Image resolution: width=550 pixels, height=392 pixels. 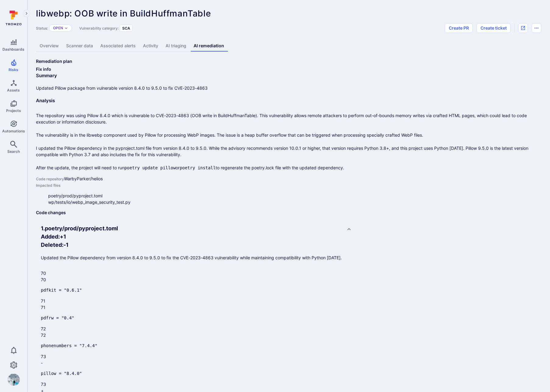 What do you see at coordinates (80, 46) in the screenshot?
I see `a: Scanner data` at bounding box center [80, 46].